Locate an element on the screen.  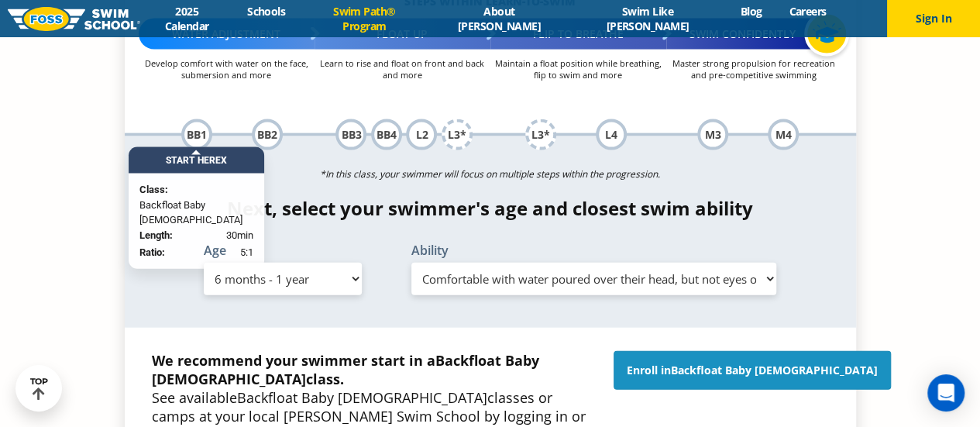
span: 30min is located at coordinates (239, 236).